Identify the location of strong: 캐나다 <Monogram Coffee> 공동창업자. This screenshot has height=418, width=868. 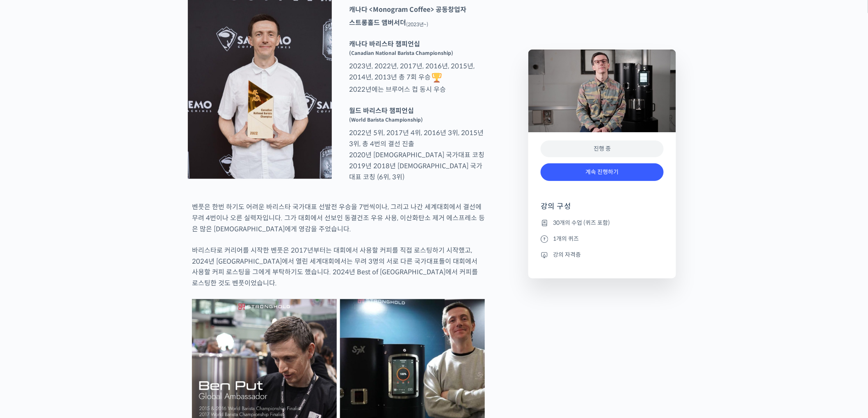
(407, 9).